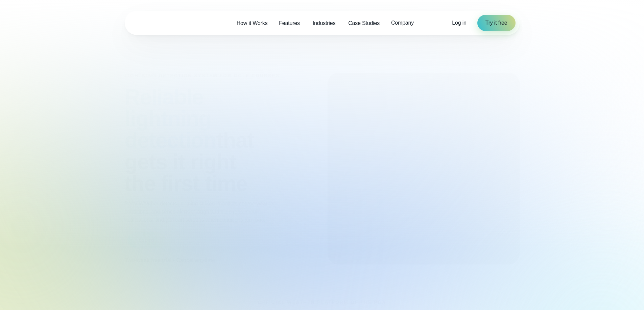 The image size is (644, 310). I want to click on span: Case Studies, so click(364, 23).